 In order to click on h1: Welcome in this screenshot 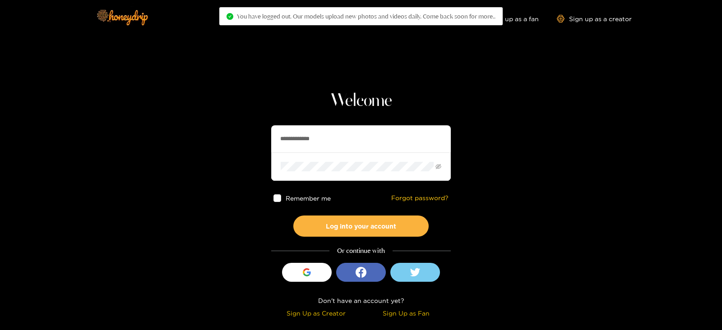, I will do `click(361, 101)`.